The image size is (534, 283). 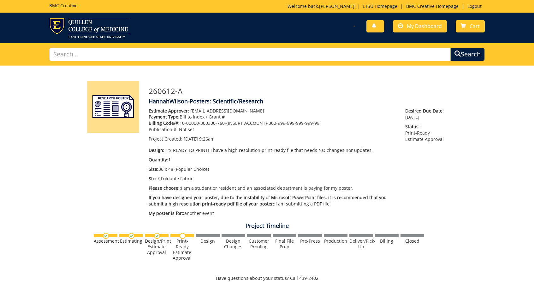 What do you see at coordinates (113, 107) in the screenshot?
I see `img: Product featured image` at bounding box center [113, 107].